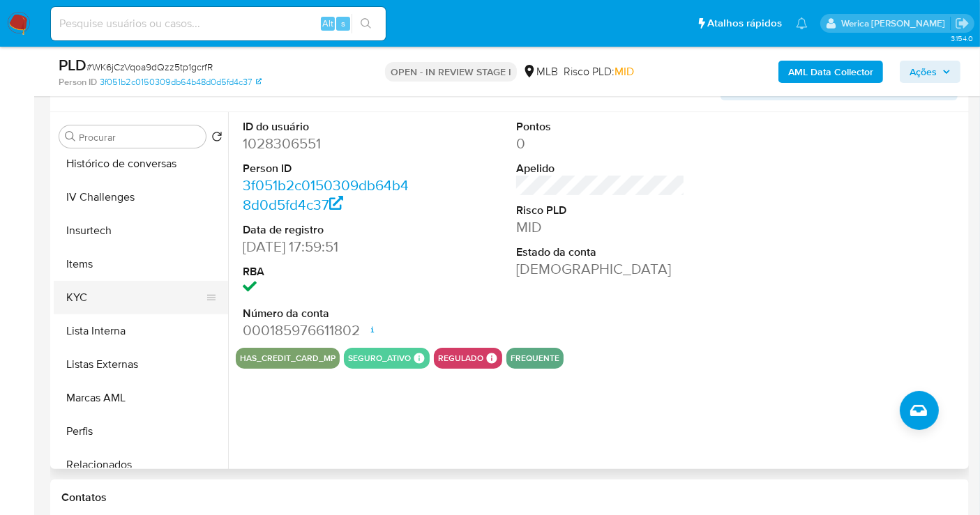 The image size is (980, 515). I want to click on button: Retornar ao pedido padrão, so click(217, 138).